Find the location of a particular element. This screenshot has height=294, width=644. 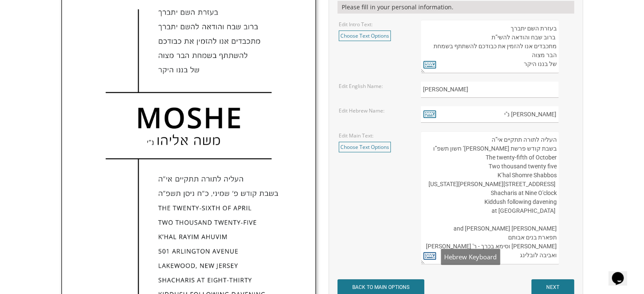

textarea: העליה לתורה תתקיים אי”ה בשבת קודש פרשת לך לך ח’ חשון תשע”ט The twenty-eighth of October Two thous... is located at coordinates (489, 197).